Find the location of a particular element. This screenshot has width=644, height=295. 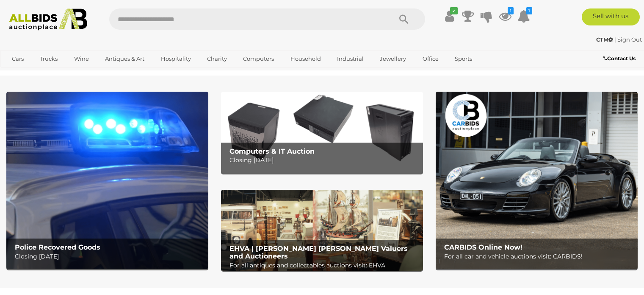

img: CARBIDS Online Now! is located at coordinates (537, 180).